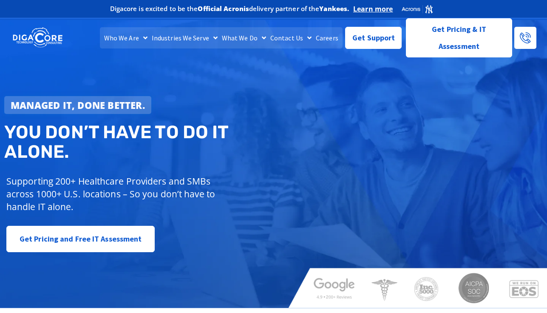 This screenshot has height=313, width=547. I want to click on b: Yankees., so click(334, 8).